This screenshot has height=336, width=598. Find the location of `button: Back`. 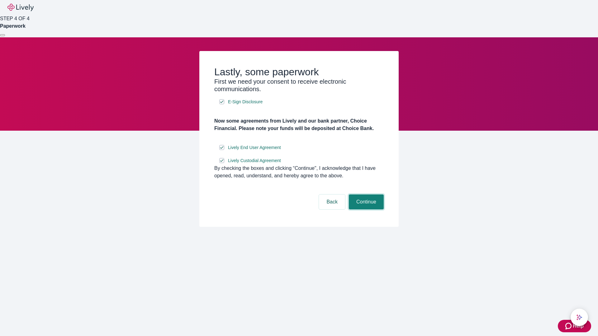

button: Back is located at coordinates (332, 202).